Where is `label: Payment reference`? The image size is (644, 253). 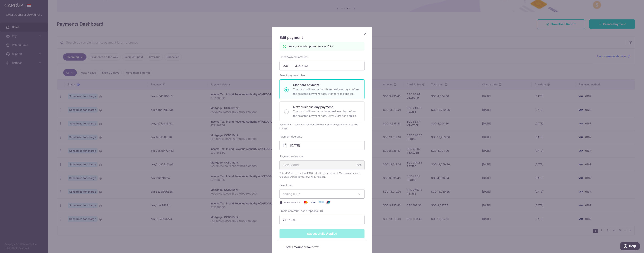 label: Payment reference is located at coordinates (291, 156).